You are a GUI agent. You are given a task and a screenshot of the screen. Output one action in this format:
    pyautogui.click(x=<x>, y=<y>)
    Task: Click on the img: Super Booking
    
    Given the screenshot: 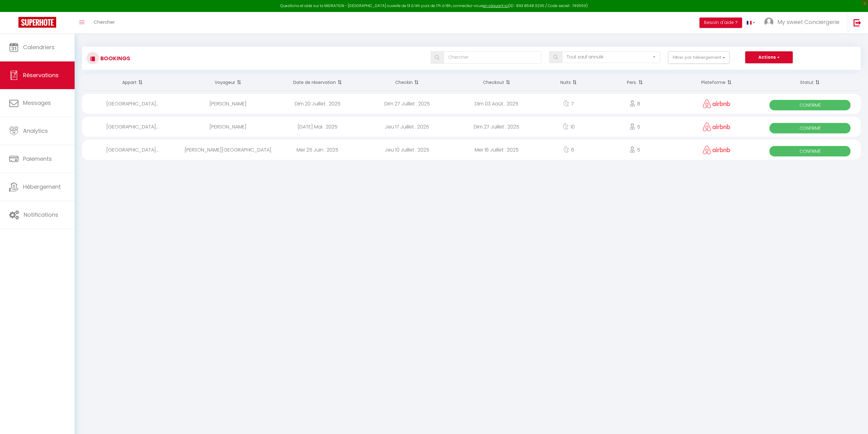 What is the action you would take?
    pyautogui.click(x=37, y=22)
    